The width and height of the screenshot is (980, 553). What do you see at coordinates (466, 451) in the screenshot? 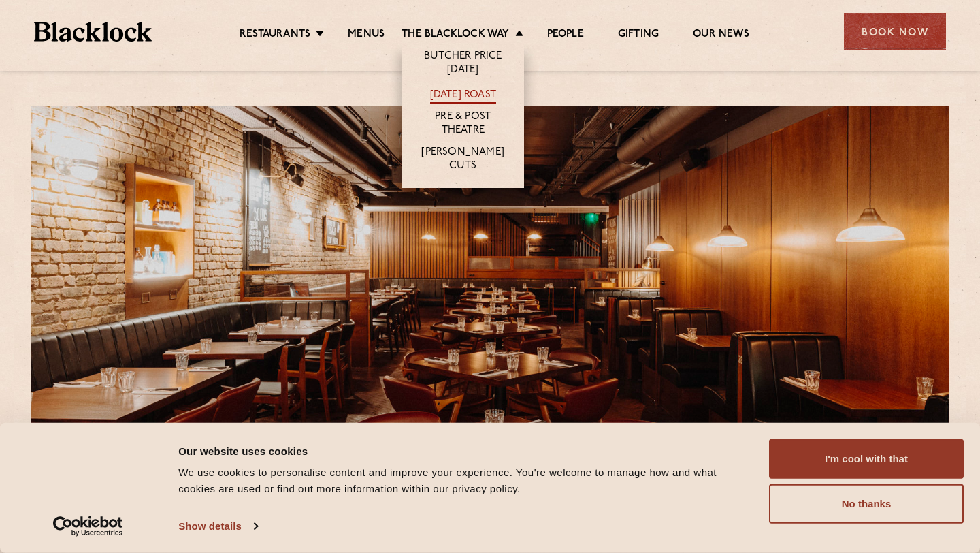
I see `div: Our website uses cookies` at bounding box center [466, 451].